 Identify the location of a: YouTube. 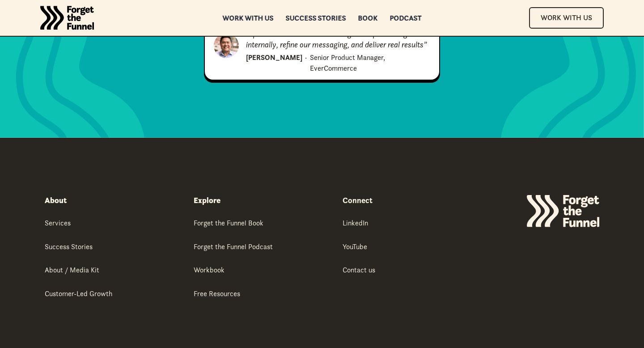
(355, 247).